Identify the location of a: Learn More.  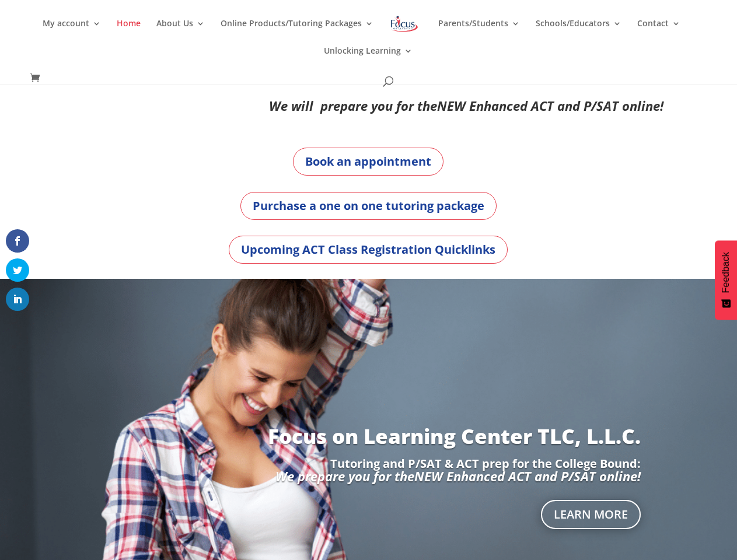
(591, 514).